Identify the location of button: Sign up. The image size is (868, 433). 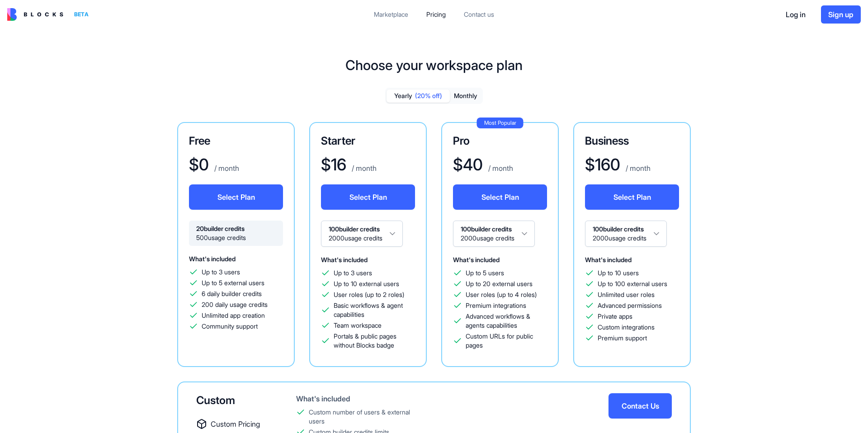
(841, 15).